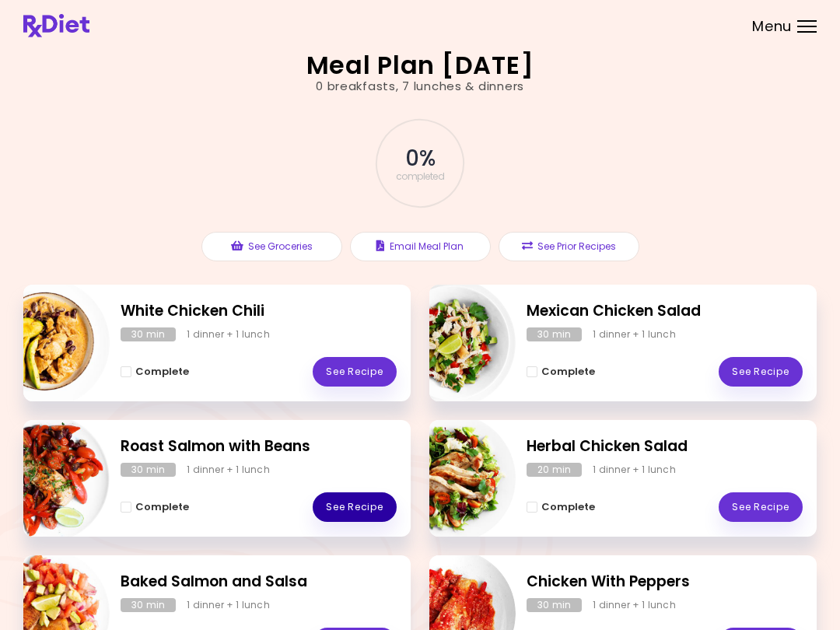 Image resolution: width=840 pixels, height=630 pixels. What do you see at coordinates (664, 446) in the screenshot?
I see `h2: Herbal Chicken Salad` at bounding box center [664, 446].